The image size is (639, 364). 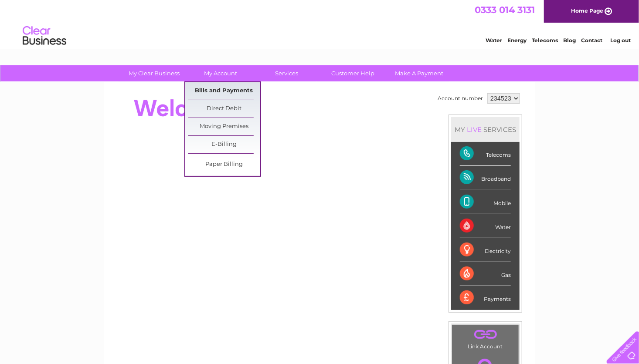 I want to click on a: Make A Payment, so click(x=419, y=73).